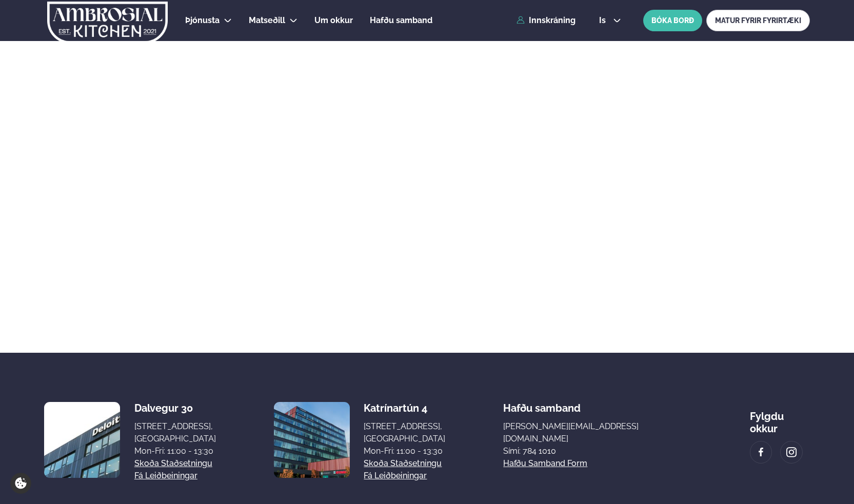 The image size is (854, 504). I want to click on a: Hafðu samband form, so click(545, 463).